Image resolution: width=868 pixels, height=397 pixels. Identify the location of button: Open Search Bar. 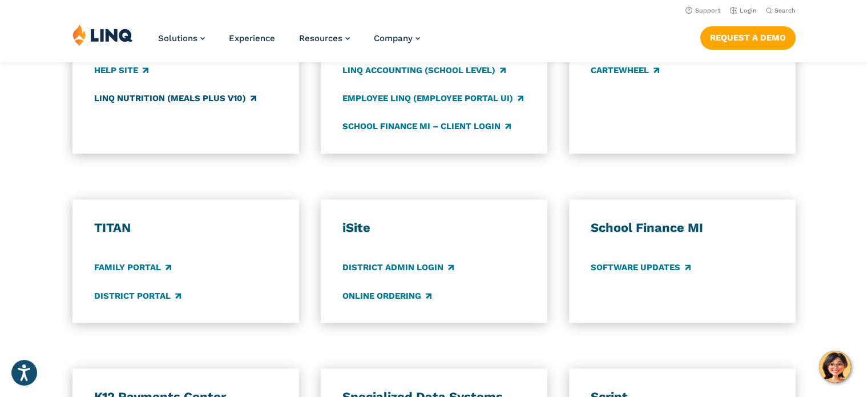
(780, 10).